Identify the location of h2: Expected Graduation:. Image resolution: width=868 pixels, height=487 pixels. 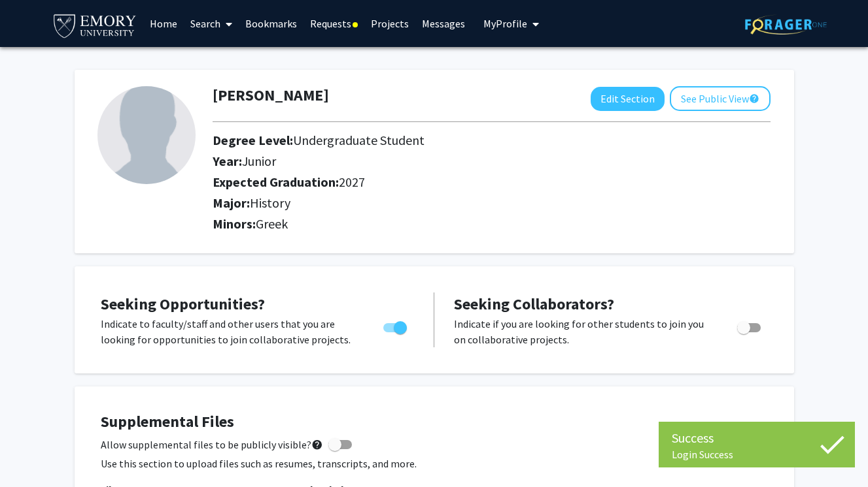
(446, 182).